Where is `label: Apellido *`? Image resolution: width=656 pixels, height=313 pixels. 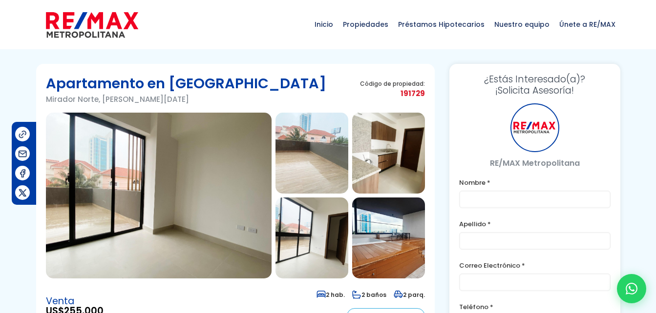
label: Apellido * is located at coordinates (535, 224).